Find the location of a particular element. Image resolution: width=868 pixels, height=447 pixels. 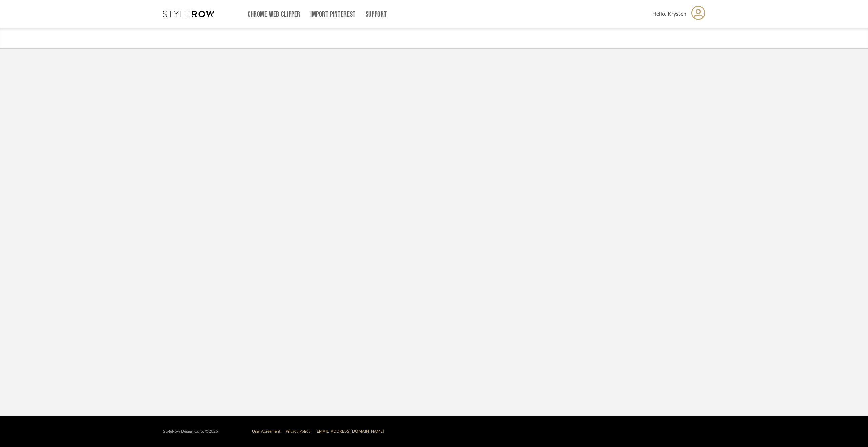

a: Import Pinterest is located at coordinates (333, 15).